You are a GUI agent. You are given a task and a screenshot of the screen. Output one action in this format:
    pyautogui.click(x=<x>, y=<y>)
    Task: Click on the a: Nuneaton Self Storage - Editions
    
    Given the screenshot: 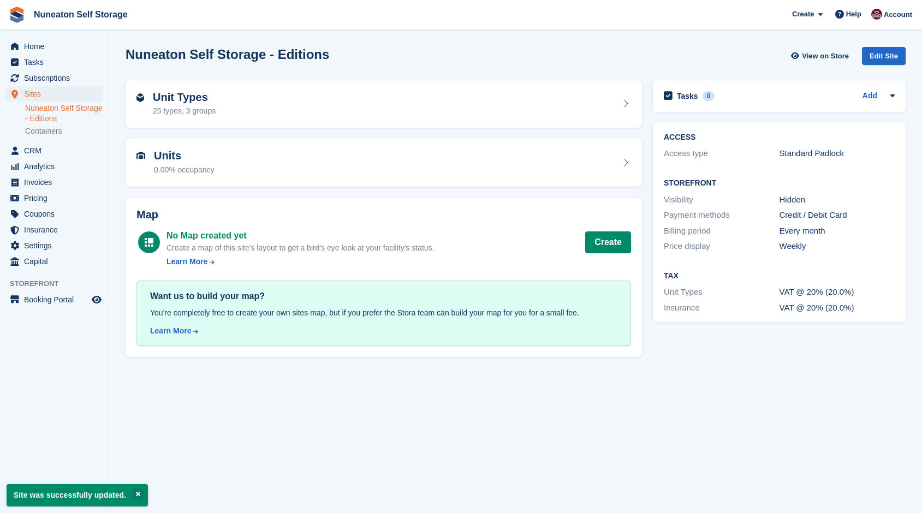 What is the action you would take?
    pyautogui.click(x=64, y=114)
    